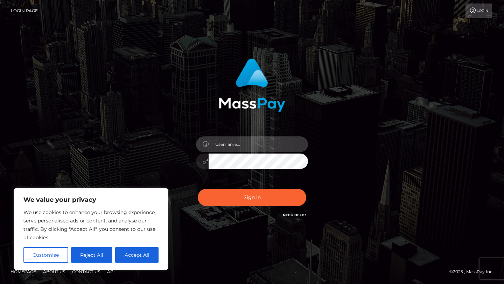  What do you see at coordinates (46, 255) in the screenshot?
I see `button: Customise` at bounding box center [46, 255].